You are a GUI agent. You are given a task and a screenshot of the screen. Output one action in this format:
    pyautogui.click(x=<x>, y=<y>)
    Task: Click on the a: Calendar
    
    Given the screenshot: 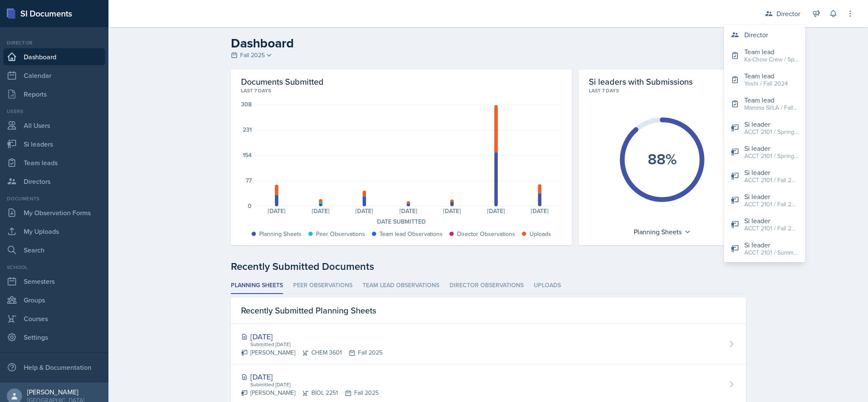 What is the action you would take?
    pyautogui.click(x=54, y=75)
    